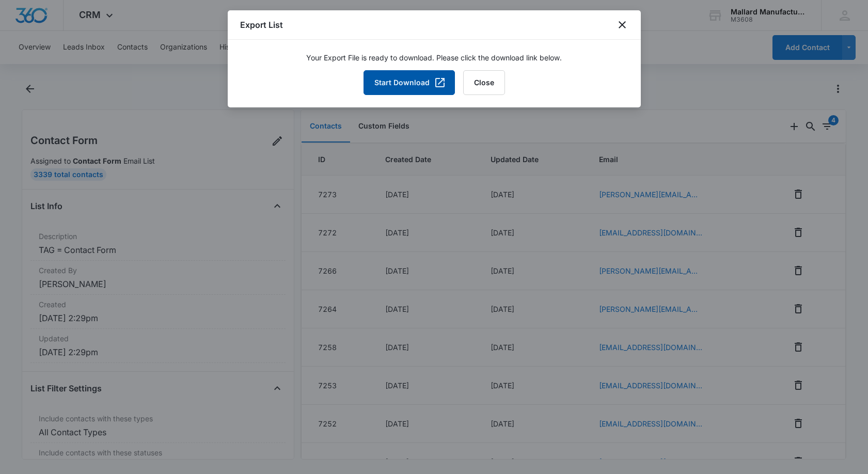 The height and width of the screenshot is (474, 868). I want to click on button: Close, so click(484, 83).